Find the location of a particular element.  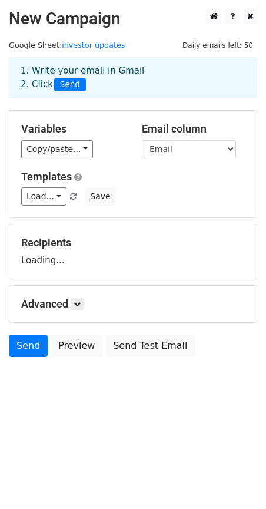

a: investor updates is located at coordinates (93, 45).